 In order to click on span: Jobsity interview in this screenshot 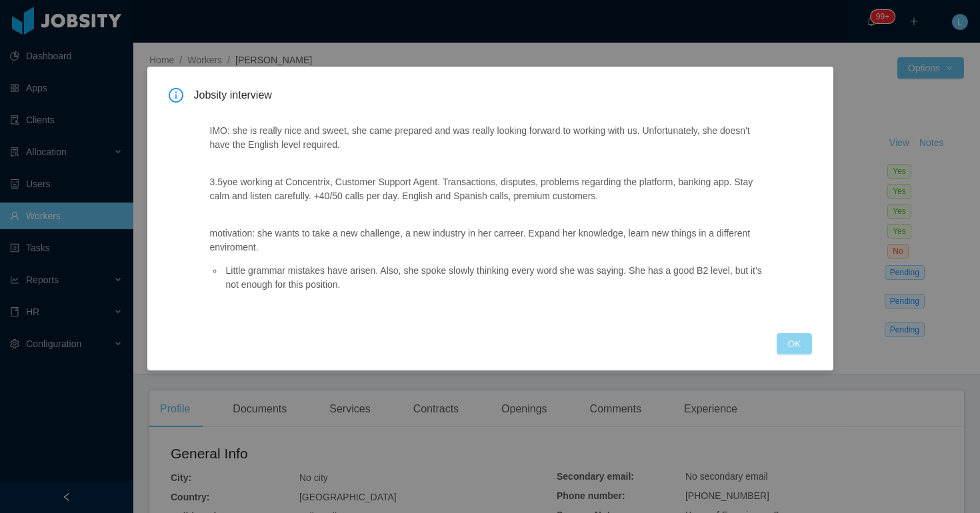, I will do `click(502, 96)`.